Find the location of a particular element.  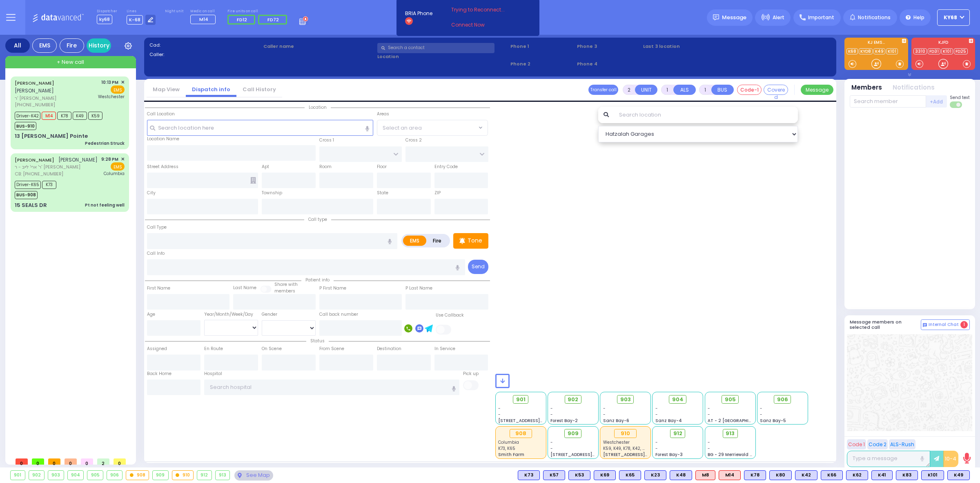

label: Hospital is located at coordinates (213, 374).